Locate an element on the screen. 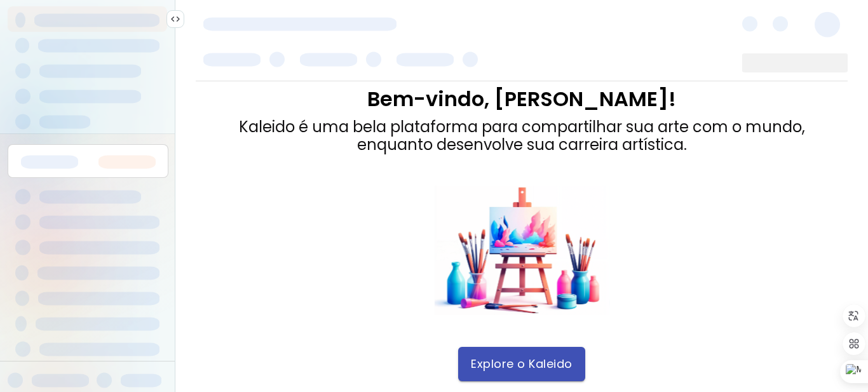 This screenshot has height=392, width=868. button: Explore o Kaleido is located at coordinates (522, 364).